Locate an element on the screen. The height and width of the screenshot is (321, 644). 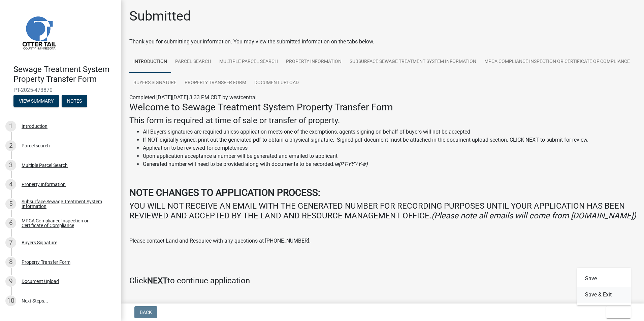
h4: Sewage Treatment System Property Transfer Form is located at coordinates (65, 74).